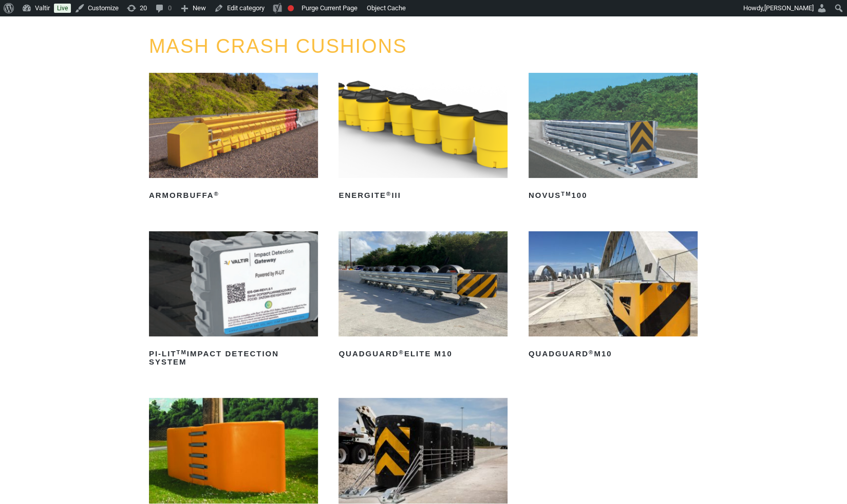 The height and width of the screenshot is (504, 847). Describe the element at coordinates (612, 354) in the screenshot. I see `h2: QuadGuard M10` at that location.